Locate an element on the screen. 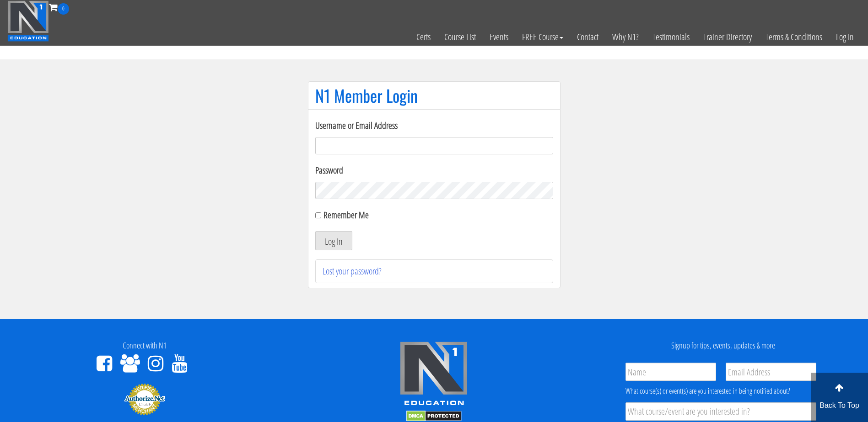 This screenshot has width=868, height=422. label: Remember Me is located at coordinates (346, 215).